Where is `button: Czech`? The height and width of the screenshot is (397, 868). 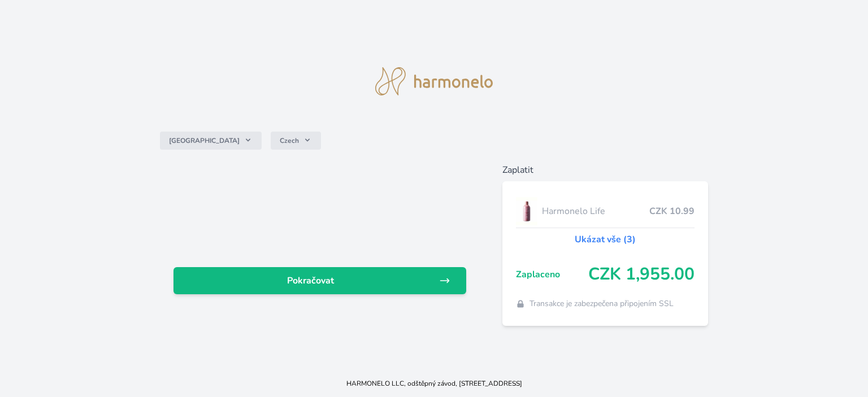 button: Czech is located at coordinates (295, 141).